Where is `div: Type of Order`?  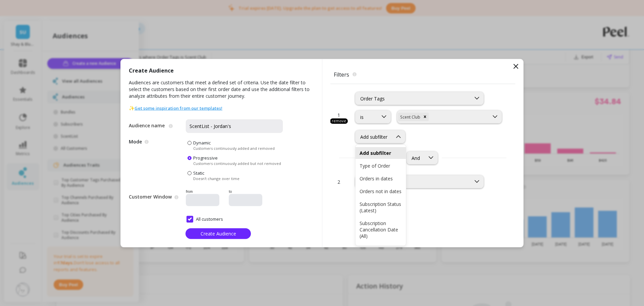
div: Type of Order is located at coordinates (381, 166).